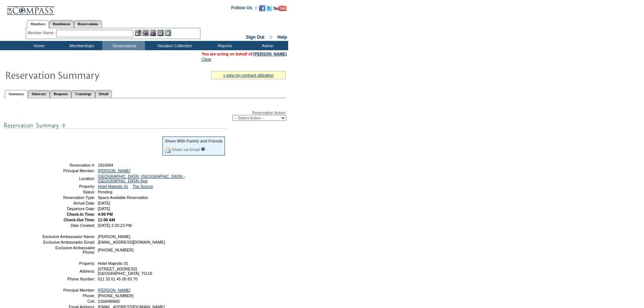 The image size is (644, 308). What do you see at coordinates (267, 45) in the screenshot?
I see `td: Admin` at bounding box center [267, 45].